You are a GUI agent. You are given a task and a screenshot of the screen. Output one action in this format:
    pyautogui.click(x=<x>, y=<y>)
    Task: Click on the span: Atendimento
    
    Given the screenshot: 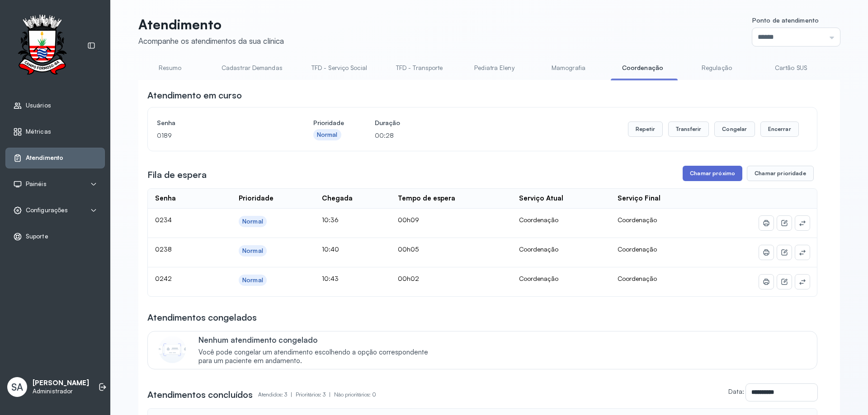 What is the action you would take?
    pyautogui.click(x=44, y=157)
    